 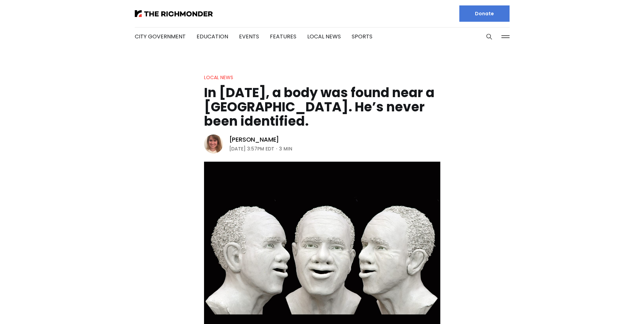 What do you see at coordinates (484, 13) in the screenshot?
I see `a: Donate` at bounding box center [484, 13].